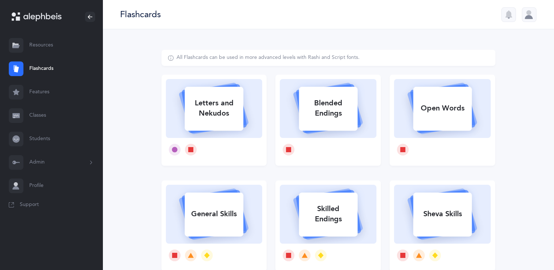 The image size is (554, 270). What do you see at coordinates (443, 214) in the screenshot?
I see `div: Sheva Skills` at bounding box center [443, 214].